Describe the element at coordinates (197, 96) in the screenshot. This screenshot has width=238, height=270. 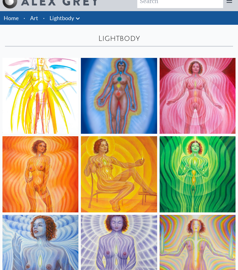
I see `img: Lightbody 1, 2021` at that location.